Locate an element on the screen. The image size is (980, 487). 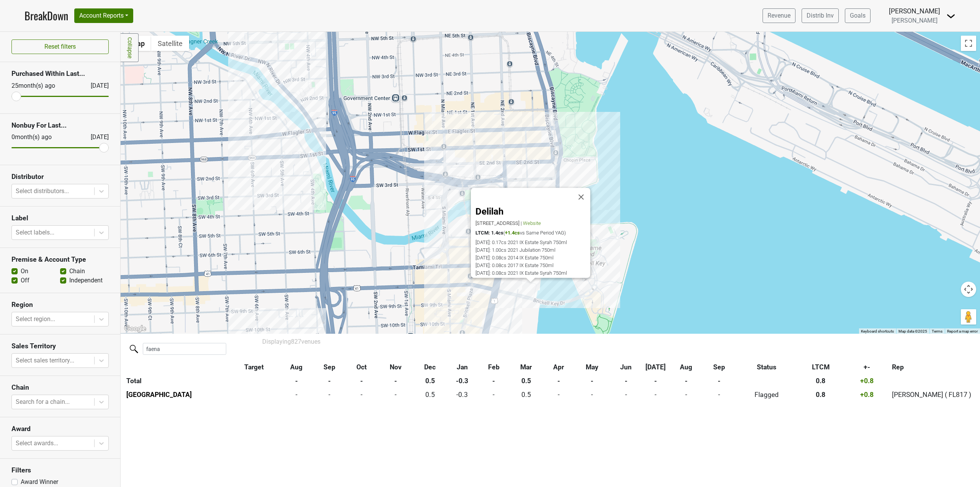
a: Collapse is located at coordinates (130, 48).